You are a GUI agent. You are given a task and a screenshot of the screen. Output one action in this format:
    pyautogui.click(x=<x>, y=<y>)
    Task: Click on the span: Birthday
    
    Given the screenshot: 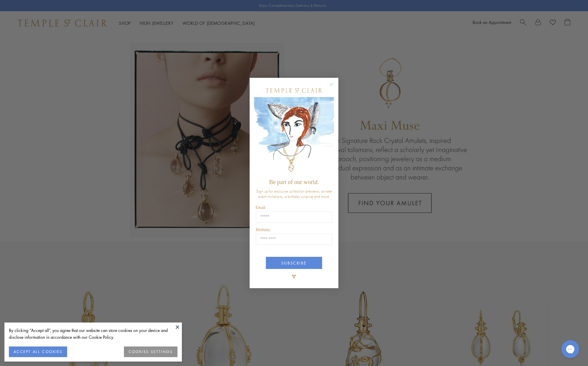 What is the action you would take?
    pyautogui.click(x=263, y=230)
    